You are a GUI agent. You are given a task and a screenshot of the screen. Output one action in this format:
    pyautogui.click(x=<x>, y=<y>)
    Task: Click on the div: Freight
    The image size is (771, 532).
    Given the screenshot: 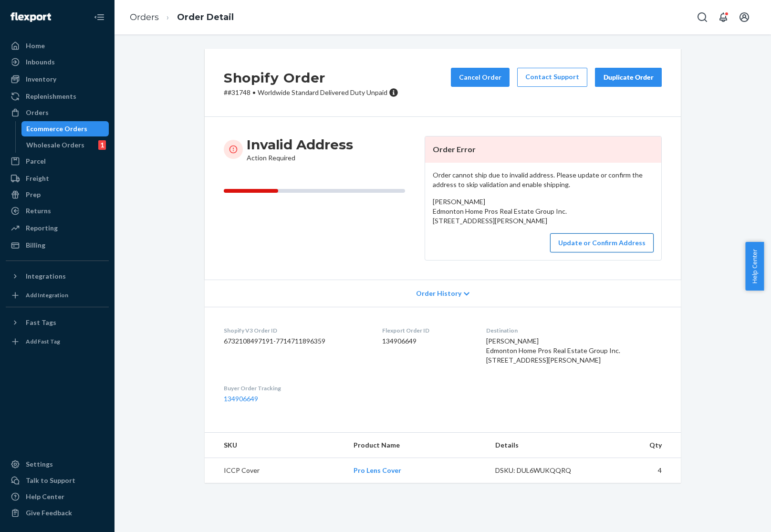 What is the action you would take?
    pyautogui.click(x=37, y=178)
    